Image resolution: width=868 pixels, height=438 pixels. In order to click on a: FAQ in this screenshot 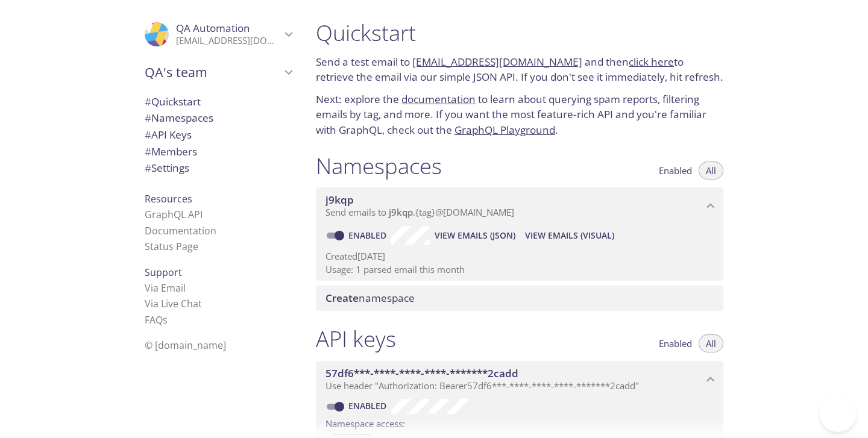, I will do `click(156, 320)`.